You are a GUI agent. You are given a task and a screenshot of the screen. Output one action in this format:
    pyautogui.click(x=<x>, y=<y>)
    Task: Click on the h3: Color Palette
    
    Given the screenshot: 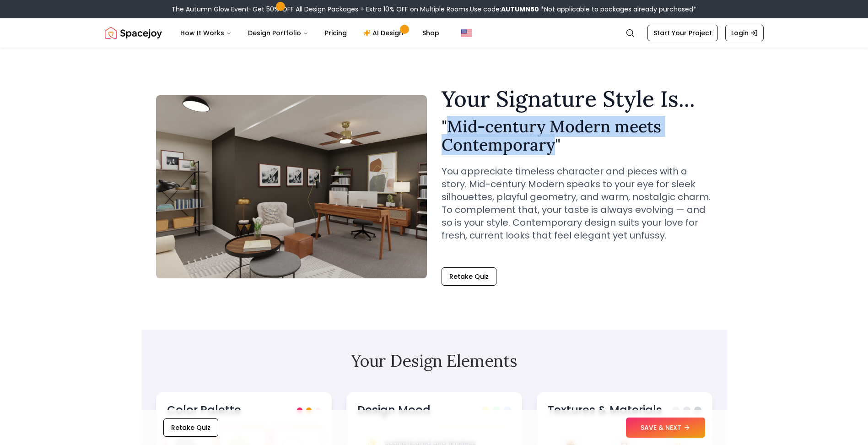 What is the action you would take?
    pyautogui.click(x=204, y=410)
    